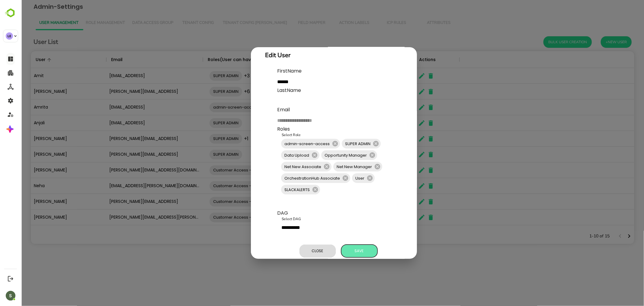  What do you see at coordinates (340, 144) in the screenshot?
I see `div: SUPER ADMIN` at bounding box center [340, 144].